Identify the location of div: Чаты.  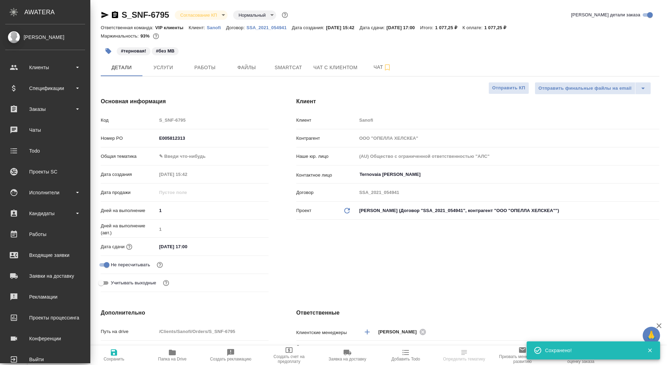
(45, 130).